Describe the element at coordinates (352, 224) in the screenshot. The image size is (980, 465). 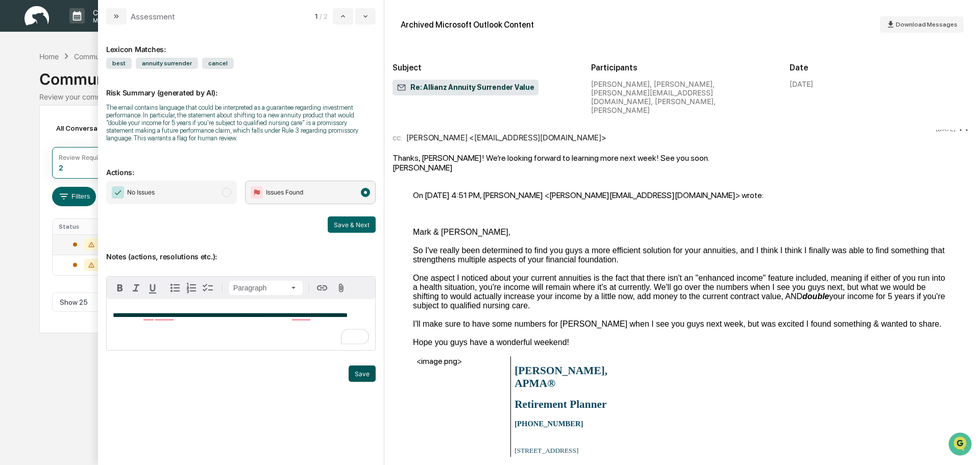
I see `button: Save & Next` at that location.